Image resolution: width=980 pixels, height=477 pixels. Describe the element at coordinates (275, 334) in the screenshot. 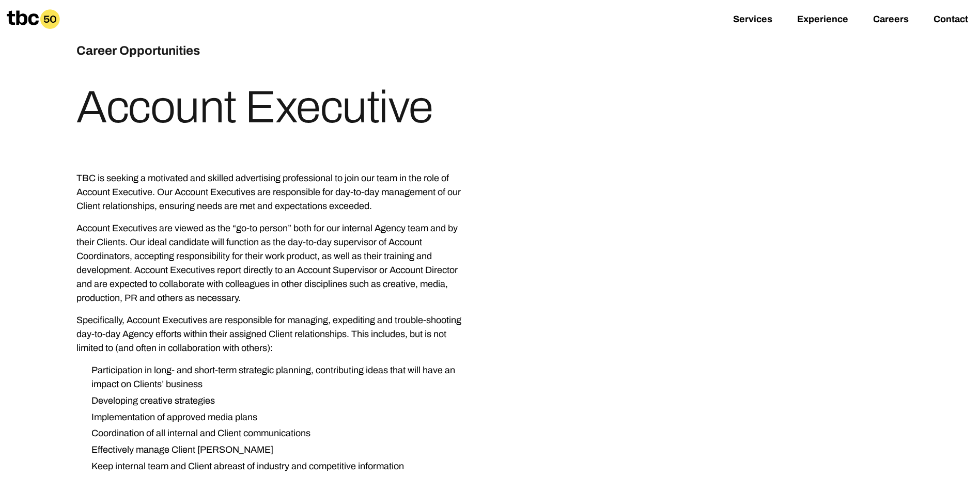

I see `p: Specifically, Account Executives are responsible for managing, expediting and trouble-shooting da...` at that location.